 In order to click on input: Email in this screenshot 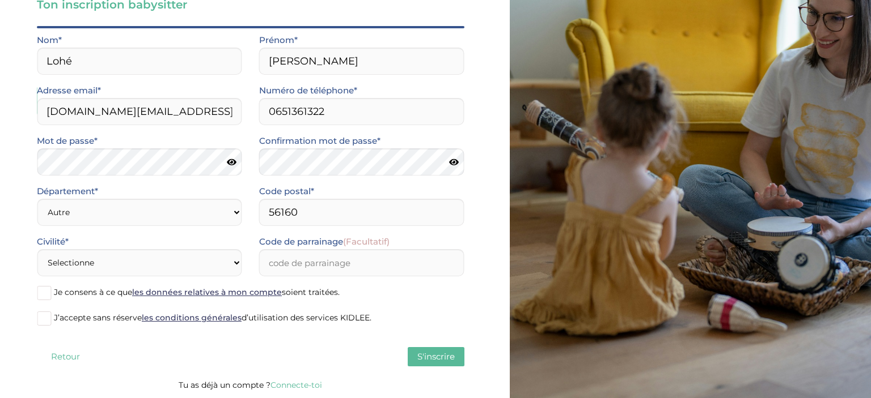, I will do `click(139, 112)`.